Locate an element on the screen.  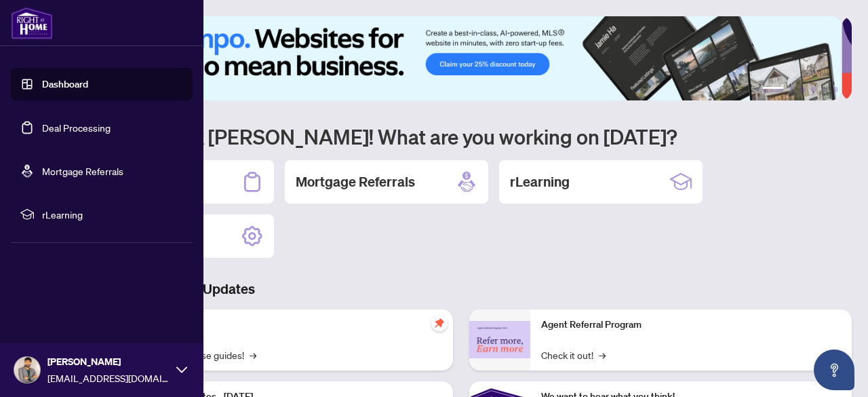
button: 1 is located at coordinates (773, 89).